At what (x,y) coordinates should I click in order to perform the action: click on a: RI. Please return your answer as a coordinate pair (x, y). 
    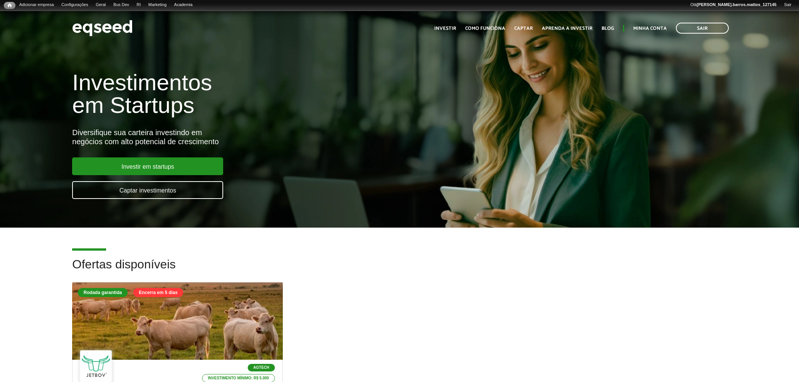
    Looking at the image, I should click on (139, 5).